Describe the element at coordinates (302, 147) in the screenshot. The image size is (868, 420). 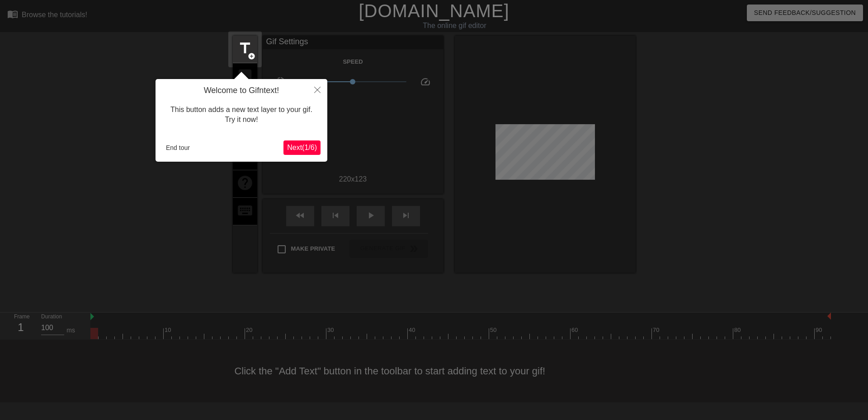
I see `button: Next` at that location.